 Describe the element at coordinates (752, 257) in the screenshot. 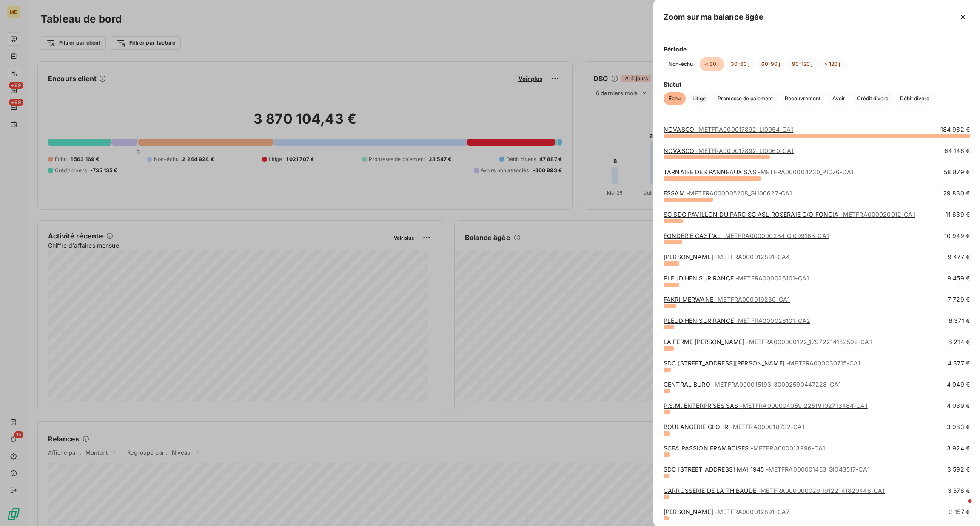

I see `span: - METFRA000012891-CA4` at that location.